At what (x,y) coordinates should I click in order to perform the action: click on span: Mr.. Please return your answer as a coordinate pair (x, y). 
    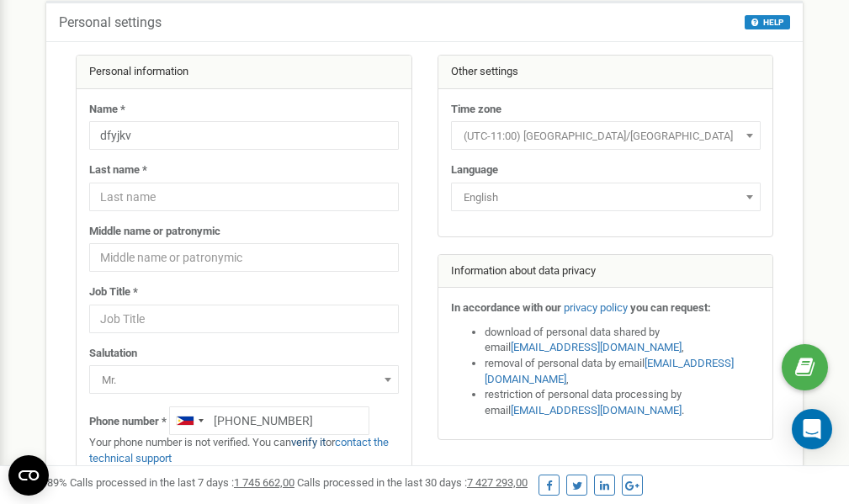
    Looking at the image, I should click on (244, 380).